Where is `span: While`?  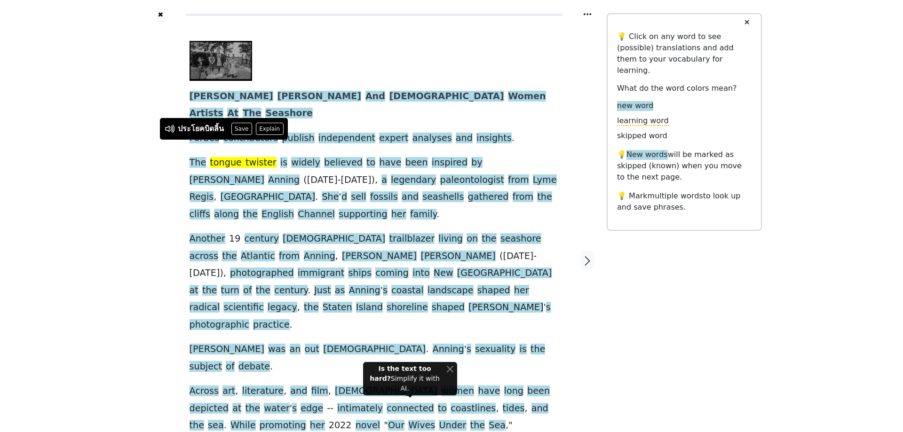 span: While is located at coordinates (243, 426).